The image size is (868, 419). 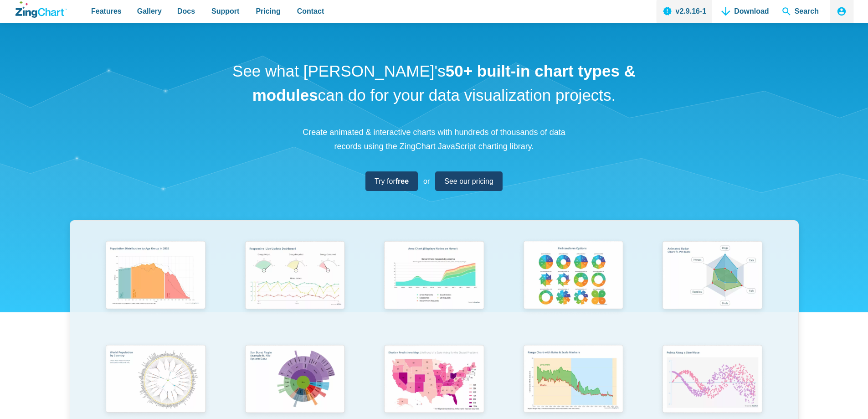 I want to click on span: Docs, so click(x=186, y=11).